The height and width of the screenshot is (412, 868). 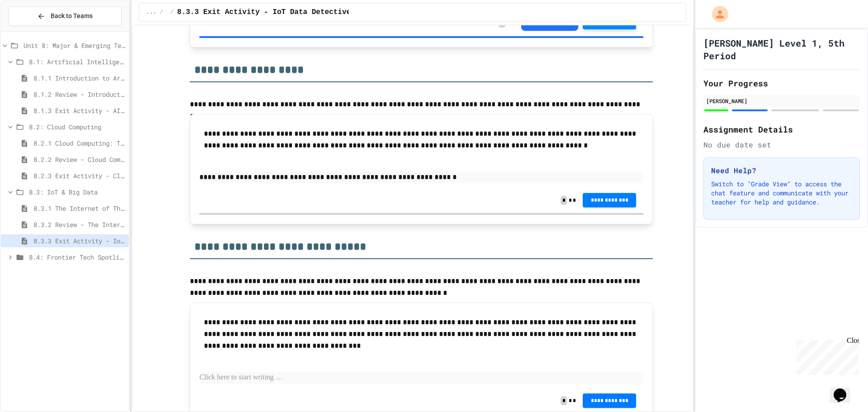 I want to click on span: 8.2.1 Cloud Computing: Transforming the Digital World, so click(x=79, y=143).